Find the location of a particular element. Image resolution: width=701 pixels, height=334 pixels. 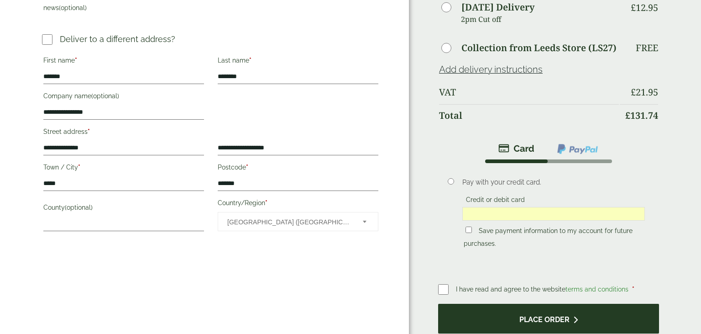

label: Credit or debit card is located at coordinates (495, 201).